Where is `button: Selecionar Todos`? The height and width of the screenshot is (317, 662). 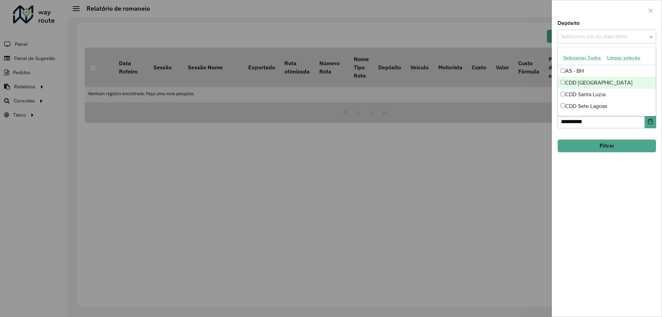 button: Selecionar Todos is located at coordinates (582, 58).